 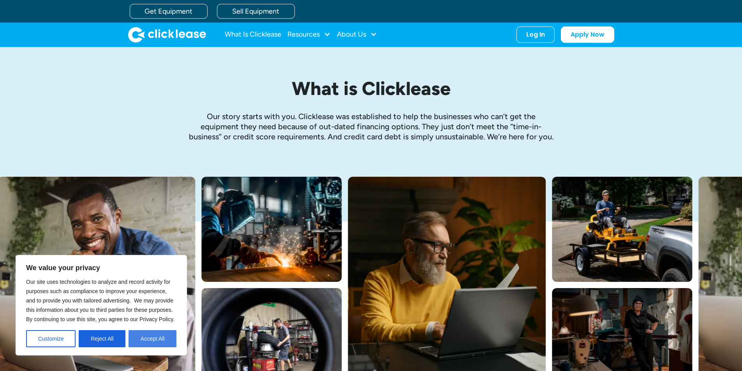 I want to click on p: We value your privacy, so click(x=101, y=268).